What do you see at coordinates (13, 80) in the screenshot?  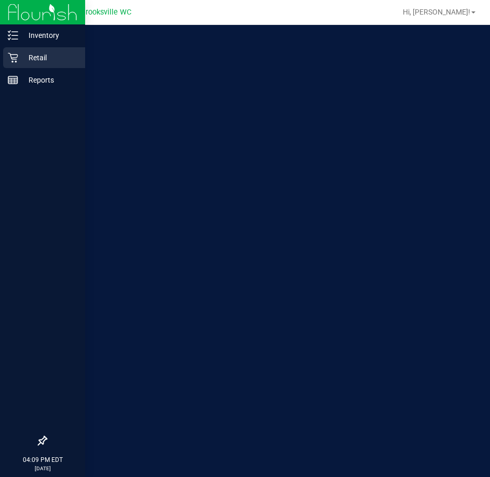 I see `inline-svg: Reports` at bounding box center [13, 80].